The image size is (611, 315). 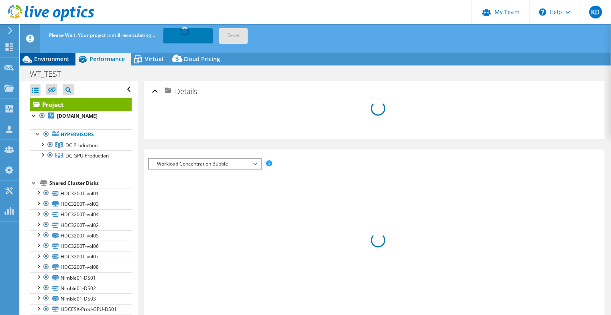 I want to click on div: Shared Cluster Disks, so click(x=90, y=183).